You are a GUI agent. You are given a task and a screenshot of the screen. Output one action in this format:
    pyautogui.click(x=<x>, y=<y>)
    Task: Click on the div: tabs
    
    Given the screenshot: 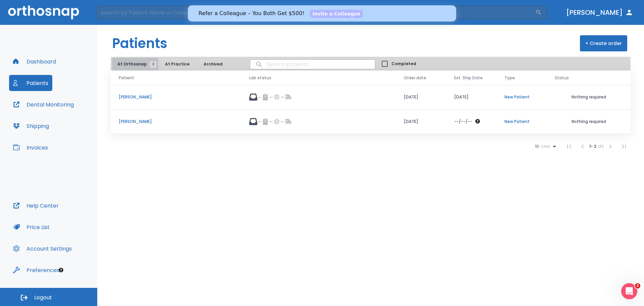 What is the action you would take?
    pyautogui.click(x=172, y=64)
    